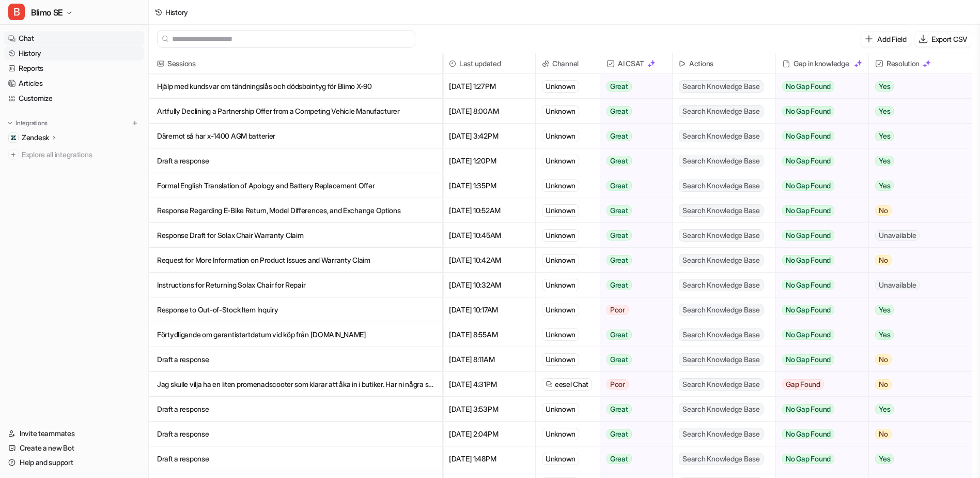  I want to click on p: Response Draft for Solax Chair Warranty Claim, so click(296, 235).